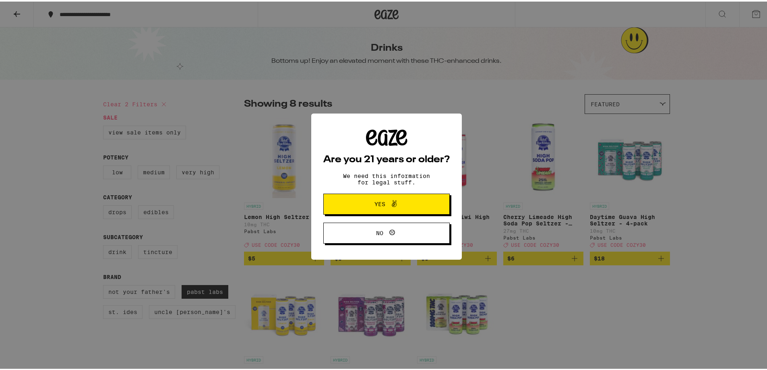 This screenshot has height=370, width=767. I want to click on span: Yes, so click(380, 202).